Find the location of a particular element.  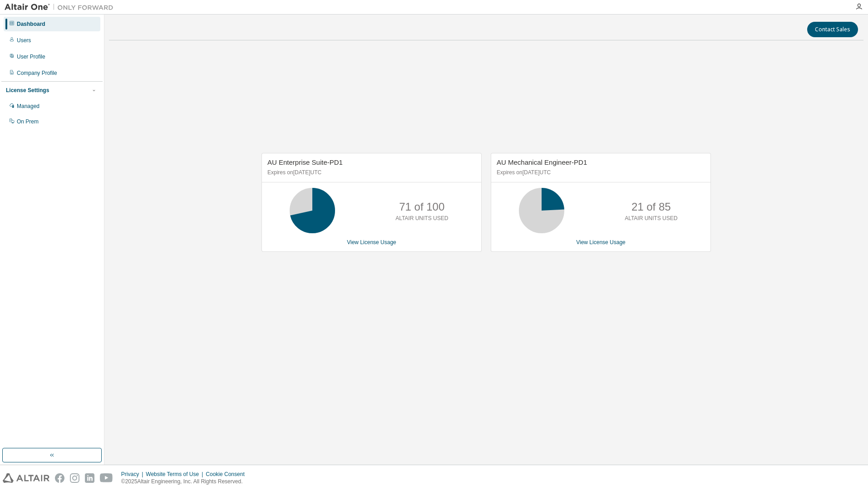

p: 21 of 85 is located at coordinates (651, 207).